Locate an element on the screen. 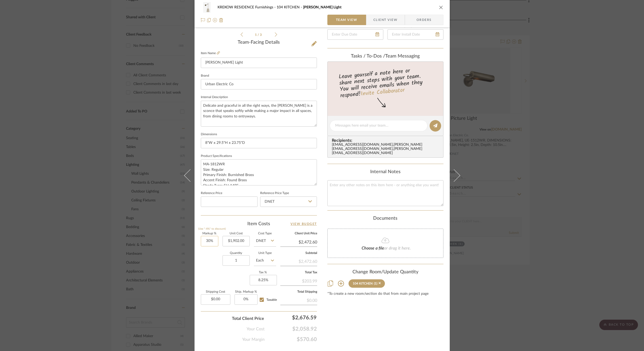  div: team Messaging is located at coordinates (386, 56).